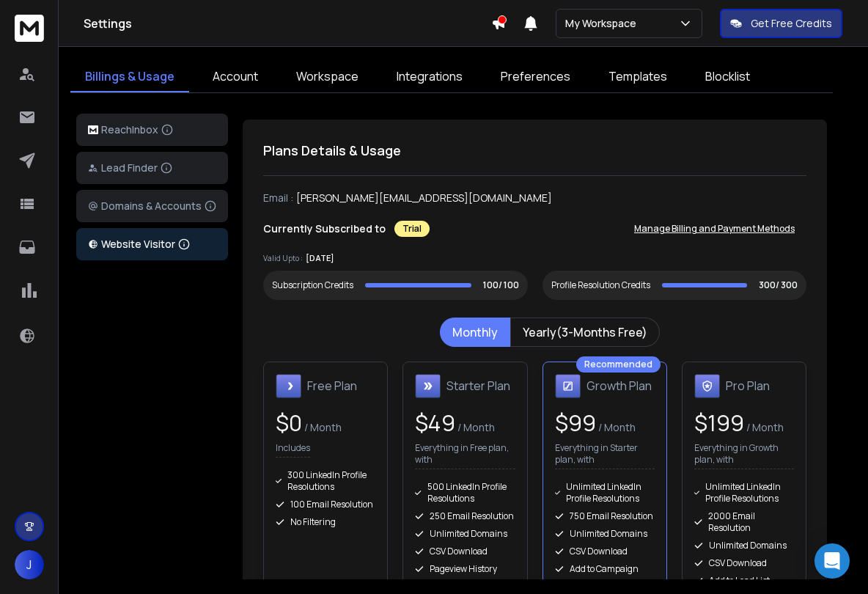 This screenshot has width=868, height=594. Describe the element at coordinates (93, 130) in the screenshot. I see `img: logo` at that location.